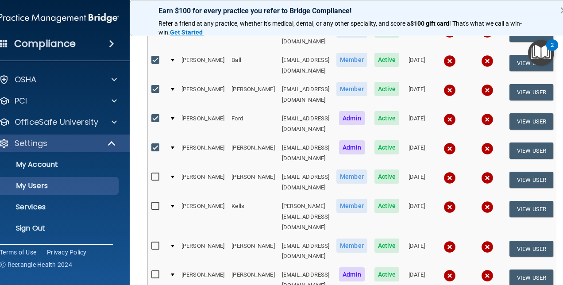 This screenshot has height=285, width=563. Describe the element at coordinates (186, 32) in the screenshot. I see `strong: Get Started` at that location.